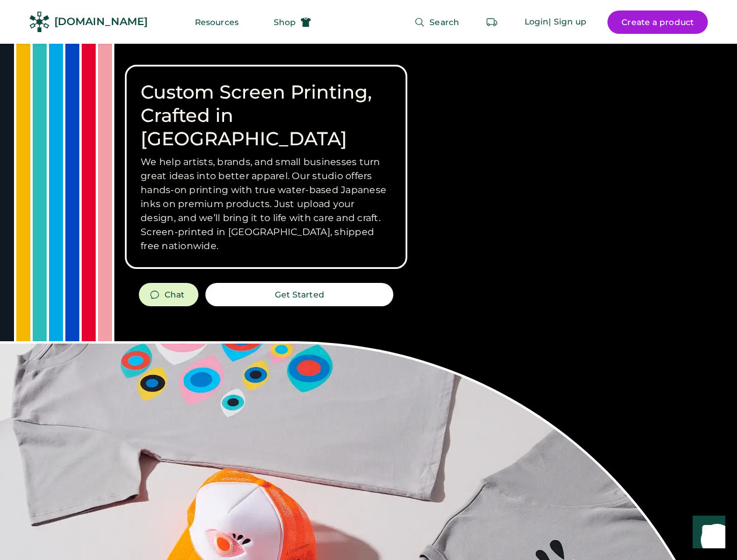  Describe the element at coordinates (216, 22) in the screenshot. I see `button: Resources` at that location.